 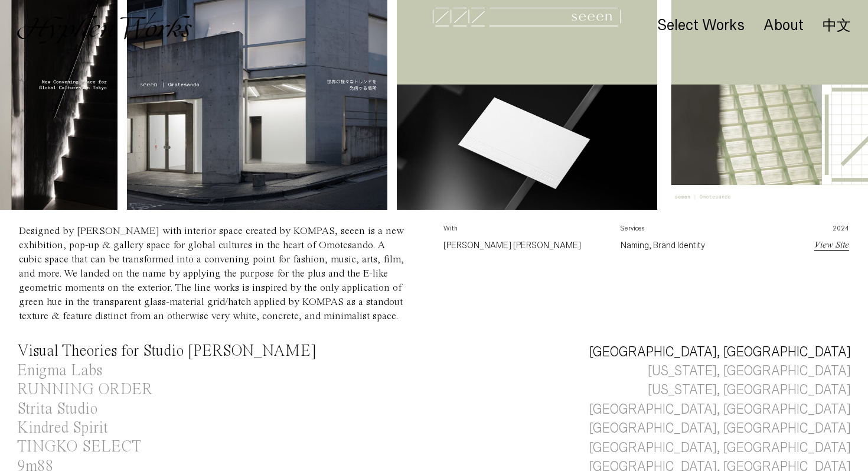 What do you see at coordinates (837, 25) in the screenshot?
I see `a: 中文` at bounding box center [837, 25].